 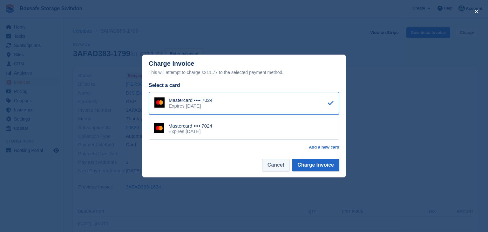 I want to click on div: This will attempt to charge £211.77 to the selected payment method., so click(x=244, y=72).